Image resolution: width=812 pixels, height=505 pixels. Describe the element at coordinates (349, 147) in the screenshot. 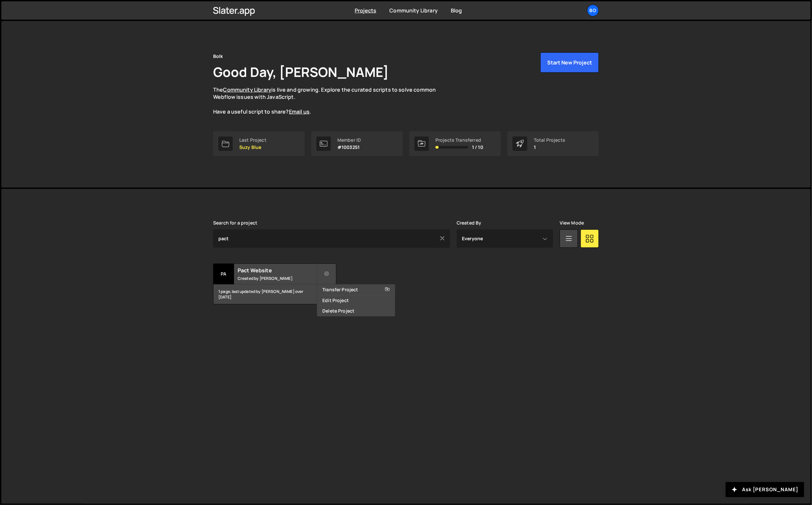

I see `p: #1003251` at that location.